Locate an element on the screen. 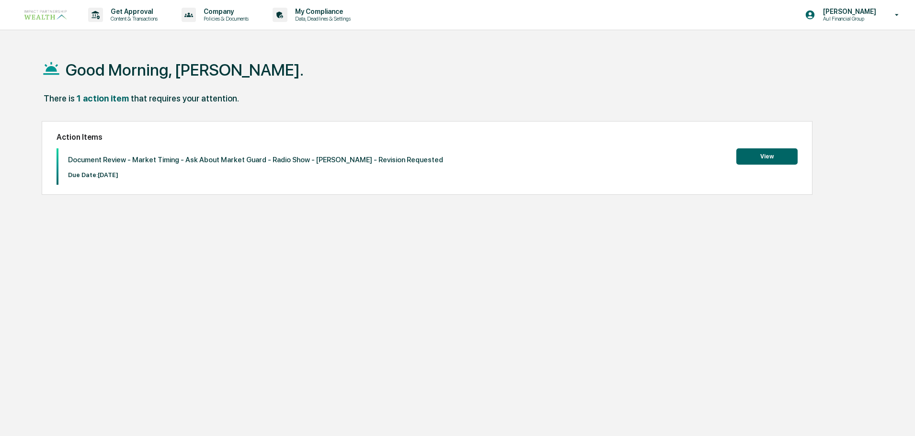 This screenshot has height=436, width=915. img: logo is located at coordinates (46, 15).